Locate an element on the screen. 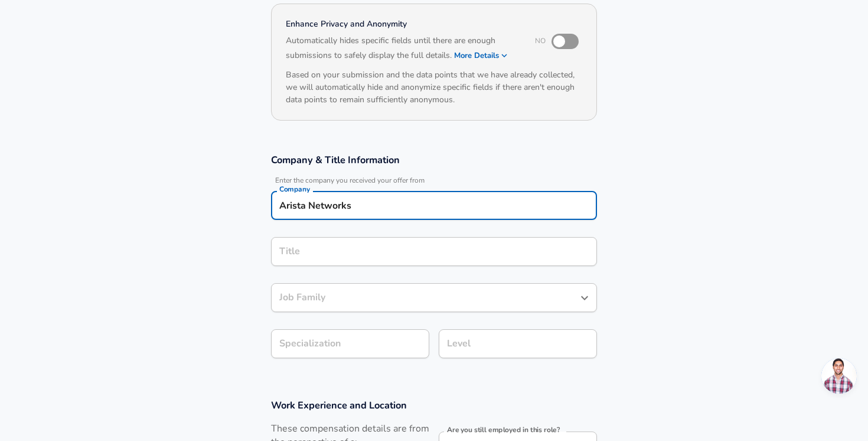  div: Open chat is located at coordinates (839, 376).